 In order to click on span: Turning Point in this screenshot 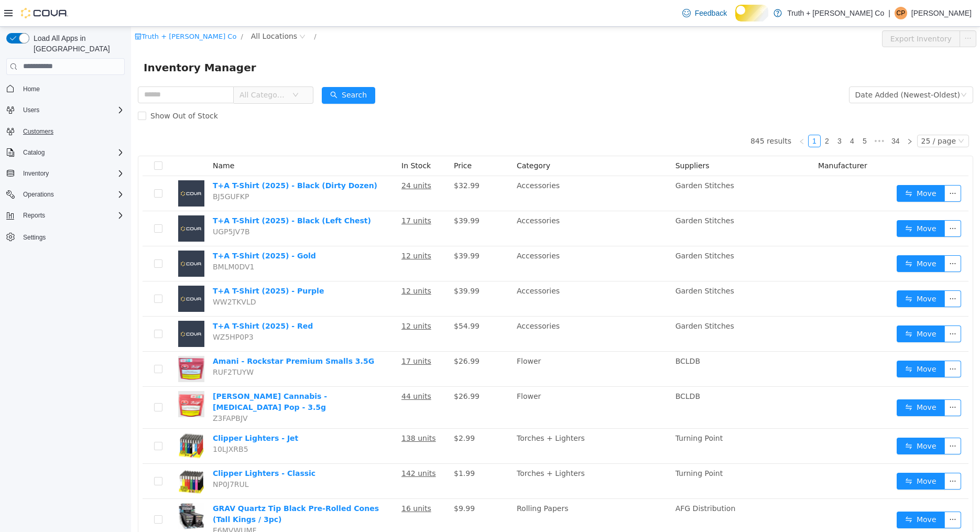, I will do `click(568, 447)`.